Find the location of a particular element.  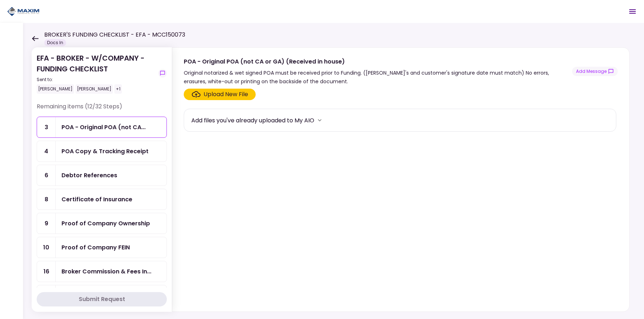

div: Debtor References is located at coordinates (89, 175).